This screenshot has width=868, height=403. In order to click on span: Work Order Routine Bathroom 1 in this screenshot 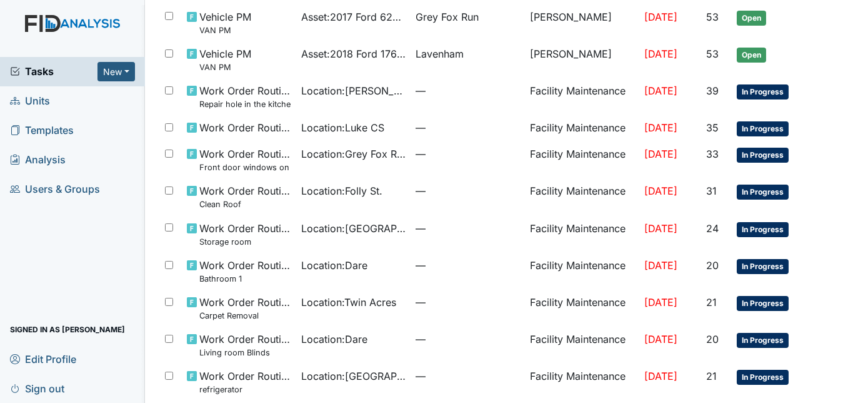, I will do `click(245, 271)`.